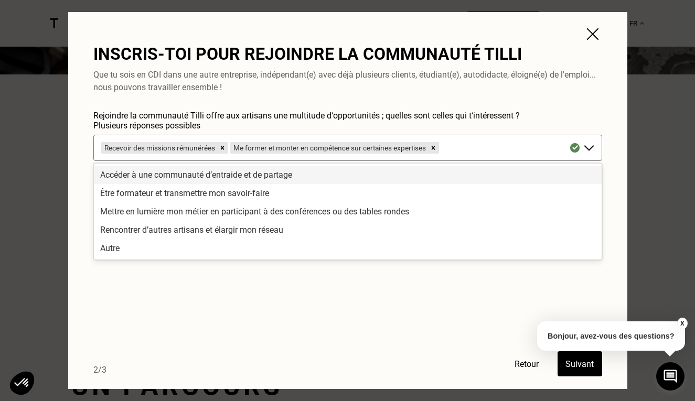  I want to click on button: X, so click(682, 324).